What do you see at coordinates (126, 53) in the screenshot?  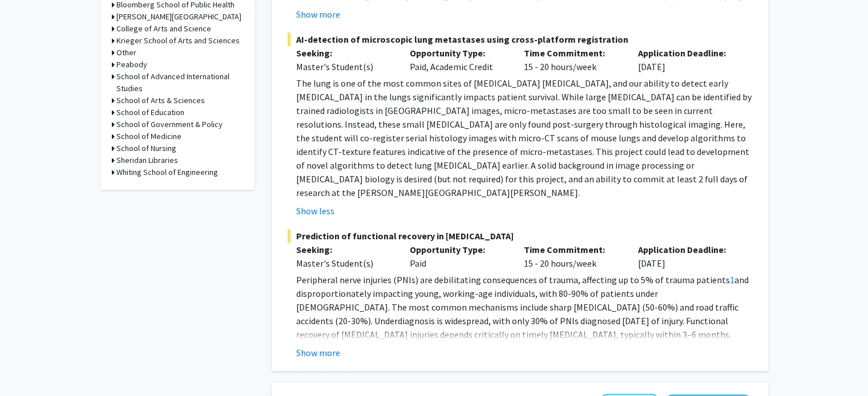 I see `h3: Other` at bounding box center [126, 53].